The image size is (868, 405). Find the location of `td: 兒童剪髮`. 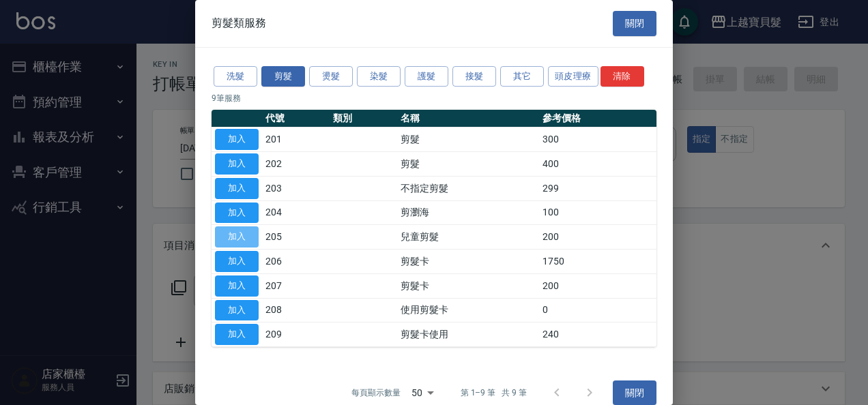

td: 兒童剪髮 is located at coordinates (468, 237).